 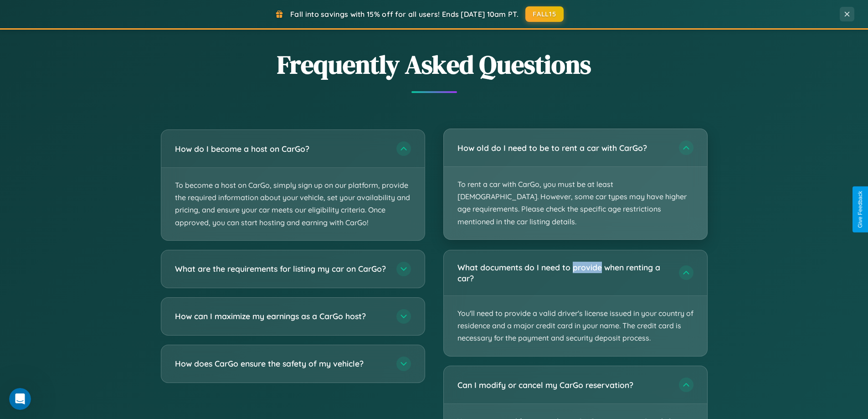 What do you see at coordinates (281, 268) in the screenshot?
I see `h3: What are the requirements for listing my car on CarGo?` at bounding box center [281, 268].